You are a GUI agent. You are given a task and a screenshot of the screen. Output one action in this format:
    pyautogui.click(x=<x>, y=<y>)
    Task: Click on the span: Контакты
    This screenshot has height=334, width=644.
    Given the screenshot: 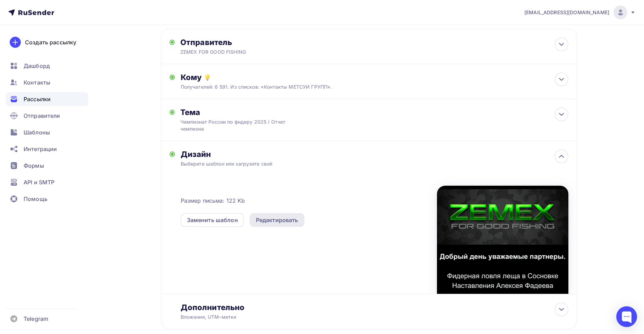 What is the action you would take?
    pyautogui.click(x=36, y=82)
    